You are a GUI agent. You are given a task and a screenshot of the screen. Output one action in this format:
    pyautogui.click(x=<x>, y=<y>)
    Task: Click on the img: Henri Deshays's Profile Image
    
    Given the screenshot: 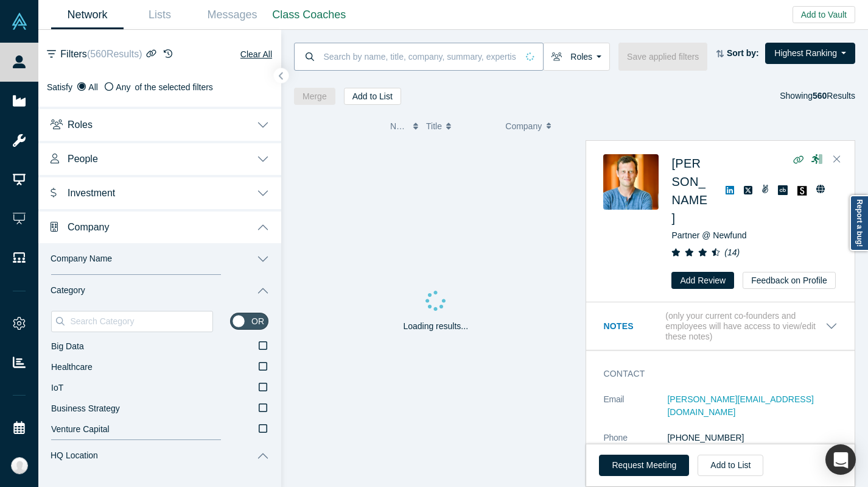 What is the action you would take?
    pyautogui.click(x=630, y=182)
    